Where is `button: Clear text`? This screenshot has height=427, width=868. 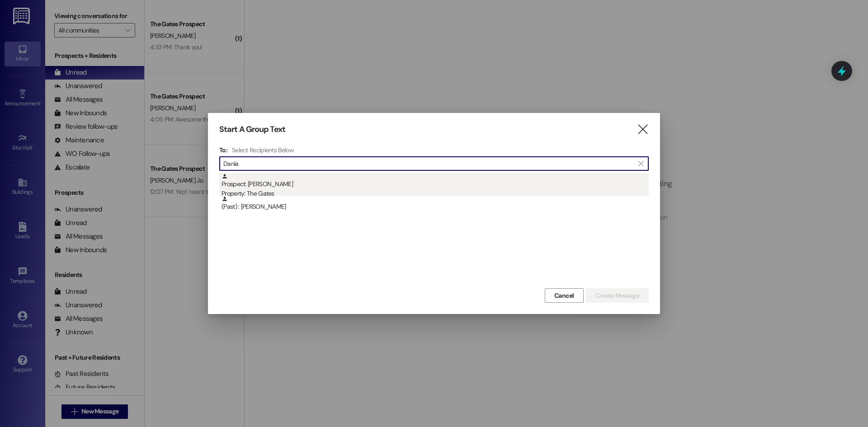 button: Clear text is located at coordinates (641, 164).